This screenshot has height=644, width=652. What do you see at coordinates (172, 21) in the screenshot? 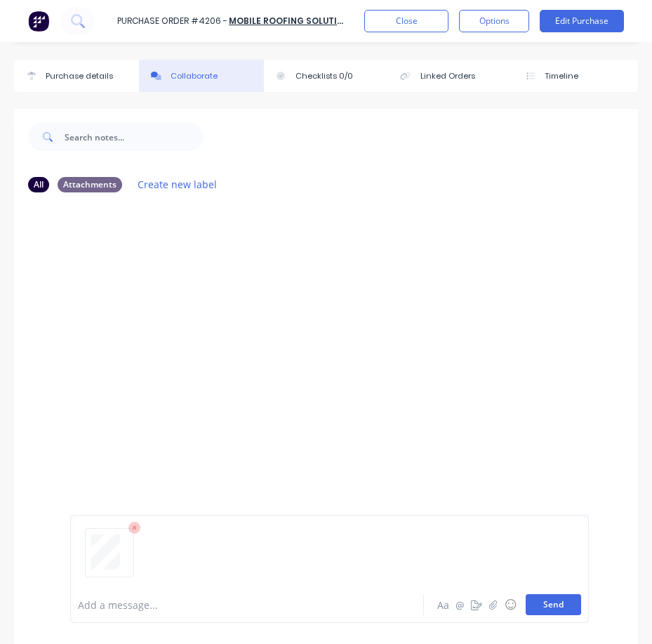
I see `div: Purchase Order #4206 -` at bounding box center [172, 21].